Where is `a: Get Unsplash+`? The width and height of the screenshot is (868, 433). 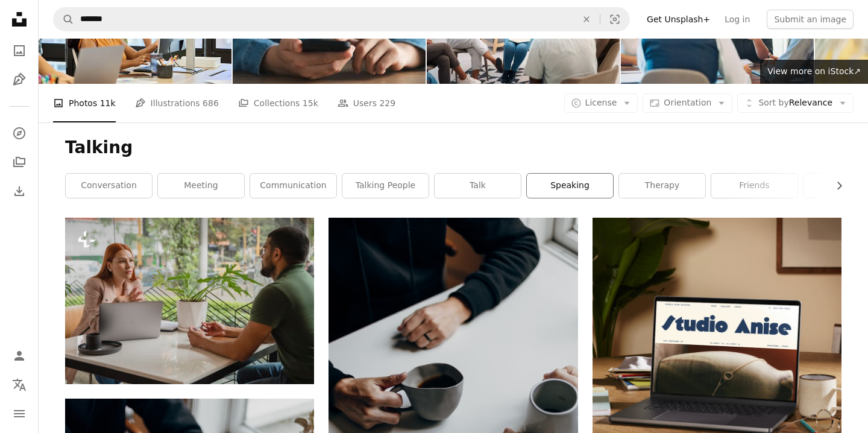 a: Get Unsplash+ is located at coordinates (678, 19).